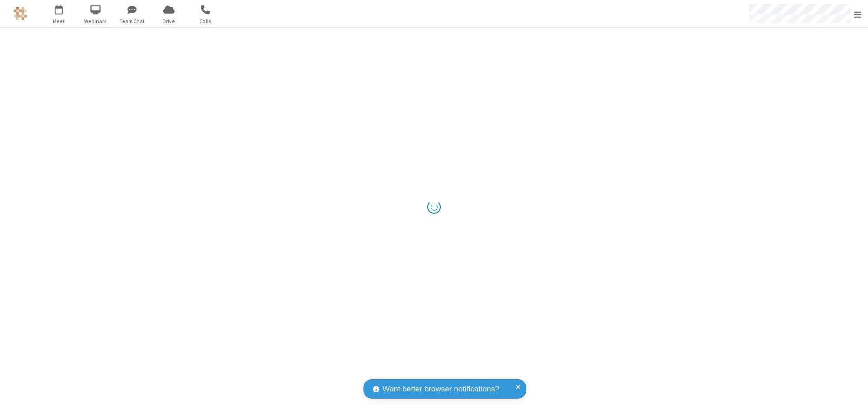 This screenshot has height=414, width=868. What do you see at coordinates (96, 21) in the screenshot?
I see `span: Webinars` at bounding box center [96, 21].